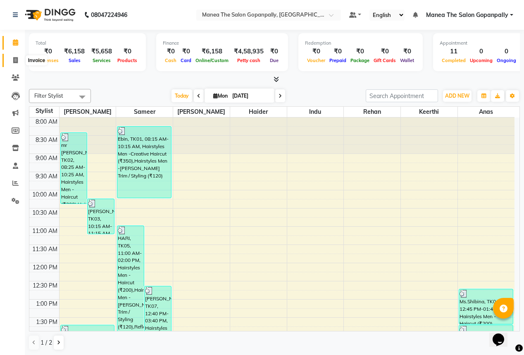 This screenshot has width=524, height=355. Describe the element at coordinates (44, 111) in the screenshot. I see `div: Stylist` at that location.